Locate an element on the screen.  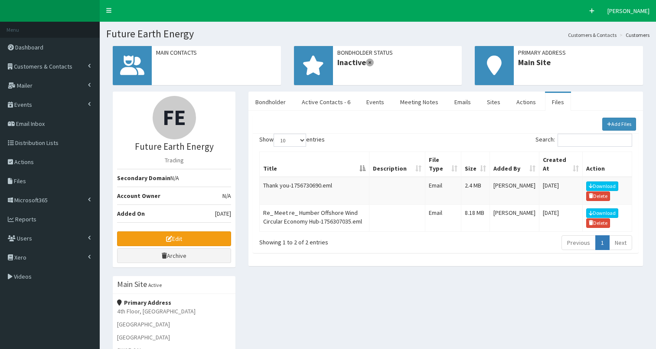
span: Bondholder Status is located at coordinates (398, 52).